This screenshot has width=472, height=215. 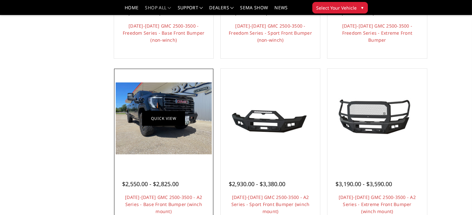 What do you see at coordinates (281, 10) in the screenshot?
I see `a: News` at bounding box center [281, 10].